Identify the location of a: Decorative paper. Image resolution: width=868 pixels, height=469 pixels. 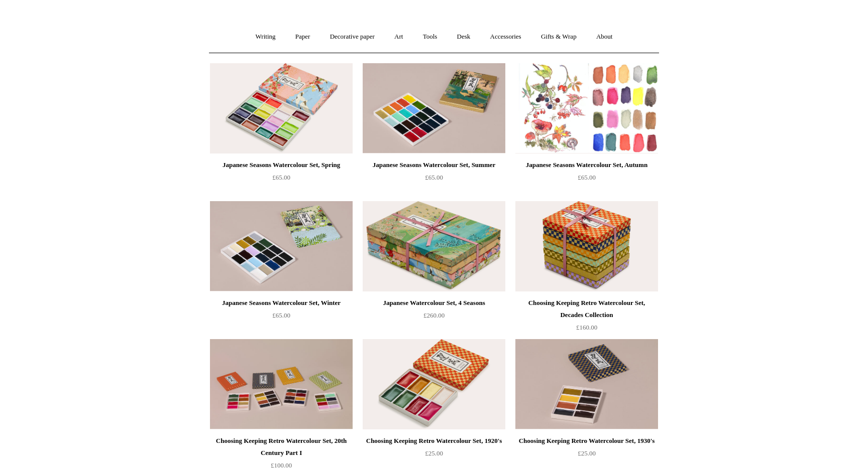
(352, 37).